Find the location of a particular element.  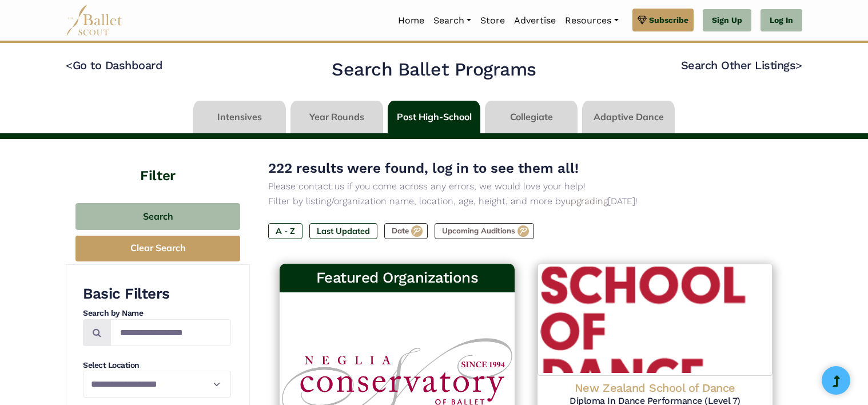

p: Please contact us if you come across any errors, we would love your help! is located at coordinates (526, 187).